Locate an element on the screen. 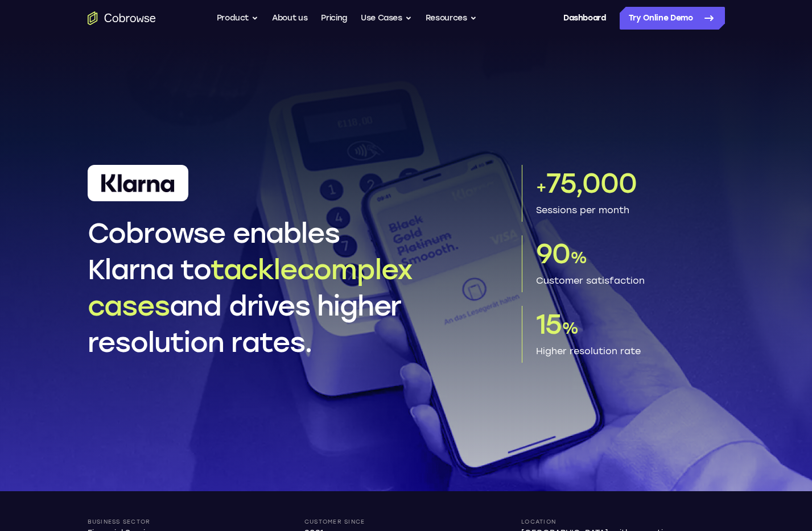  span: tackle complex cases is located at coordinates (250, 287).